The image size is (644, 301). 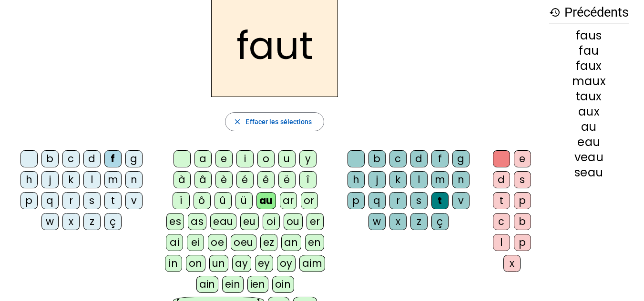 I want to click on div: aim, so click(x=312, y=264).